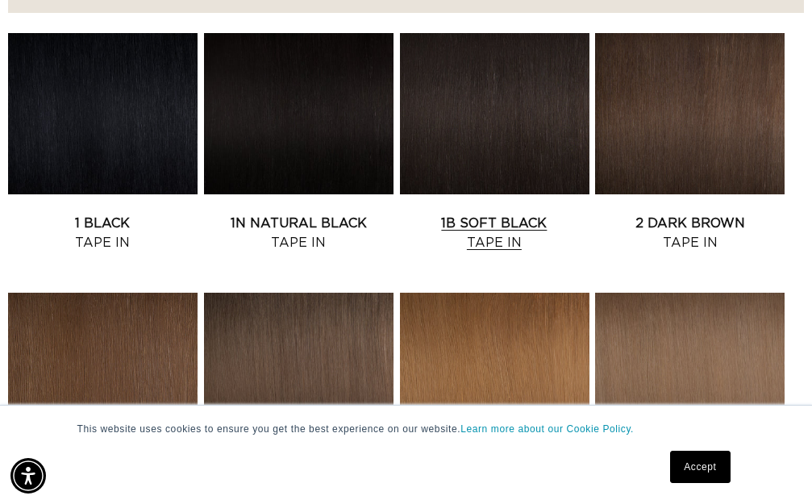 The image size is (812, 504). Describe the element at coordinates (102, 233) in the screenshot. I see `a: 1 Black Tape In` at that location.